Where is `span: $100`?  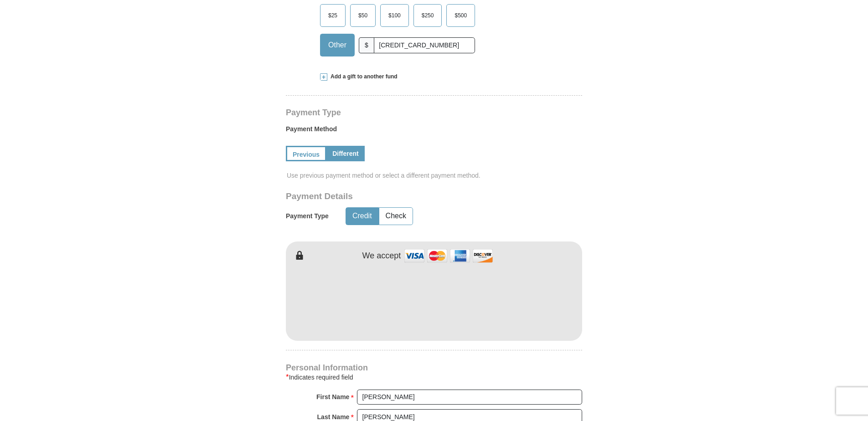 span: $100 is located at coordinates (395, 16).